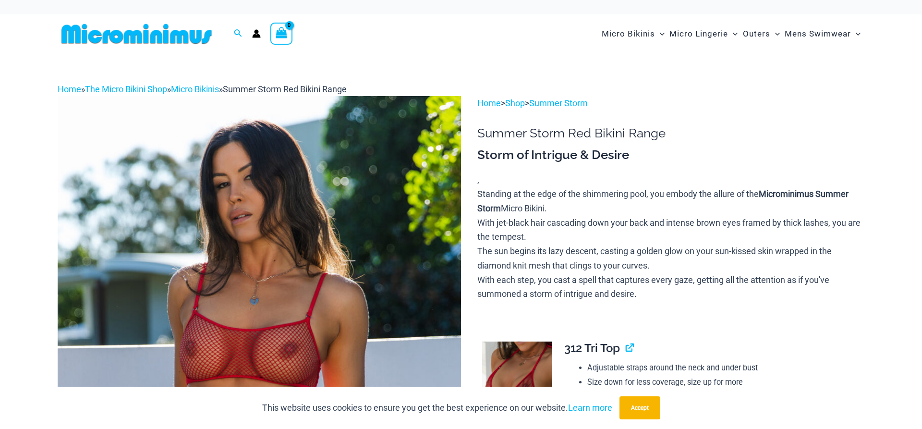 The height and width of the screenshot is (429, 922). What do you see at coordinates (238, 34) in the screenshot?
I see `a: Search icon link` at bounding box center [238, 34].